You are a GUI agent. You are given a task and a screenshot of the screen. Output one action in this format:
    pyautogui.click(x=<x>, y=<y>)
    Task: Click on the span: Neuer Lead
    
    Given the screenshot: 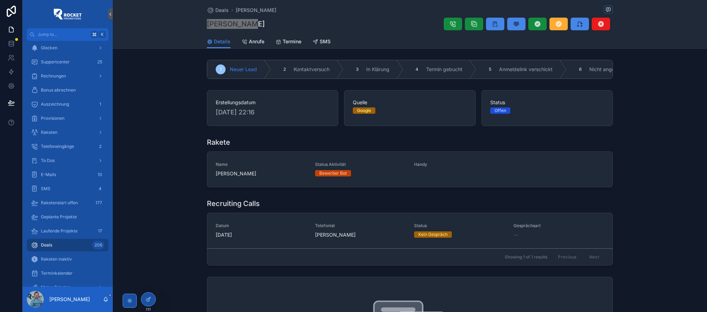 What is the action you would take?
    pyautogui.click(x=243, y=69)
    